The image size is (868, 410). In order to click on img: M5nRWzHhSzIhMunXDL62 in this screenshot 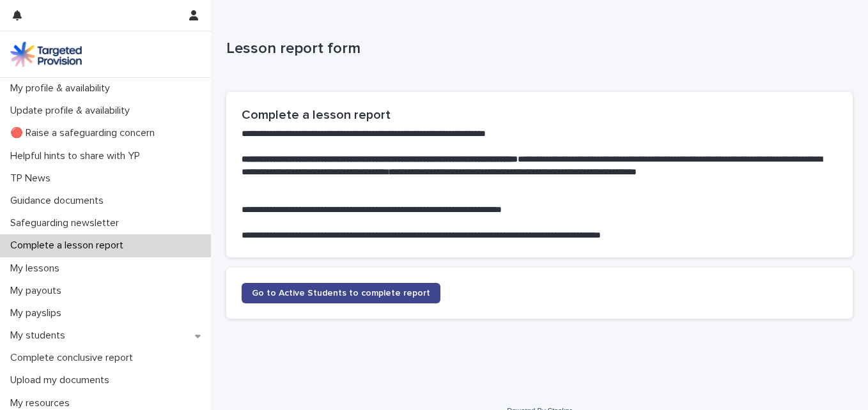, I will do `click(46, 55)`.